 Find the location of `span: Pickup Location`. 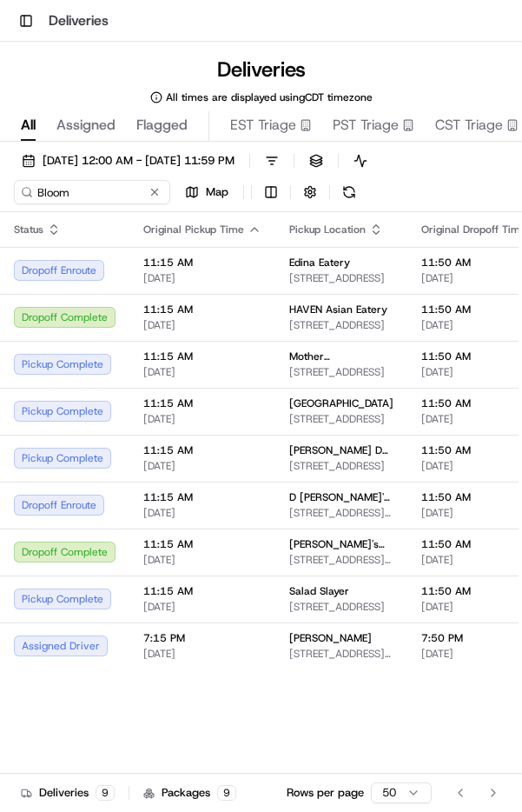

span: Pickup Location is located at coordinates (328, 230).